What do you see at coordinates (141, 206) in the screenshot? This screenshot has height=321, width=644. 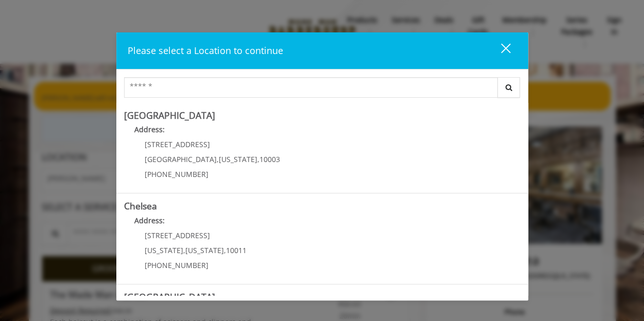 I see `b: Chelsea` at bounding box center [141, 206].